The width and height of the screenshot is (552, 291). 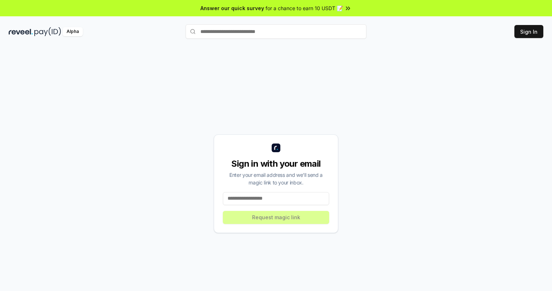 I want to click on span: for a chance to earn 10 USDT 📝, so click(x=304, y=8).